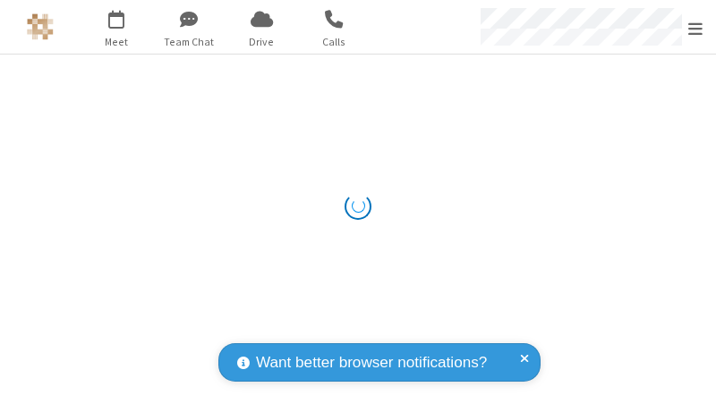  Describe the element at coordinates (40, 27) in the screenshot. I see `img: Astra` at that location.